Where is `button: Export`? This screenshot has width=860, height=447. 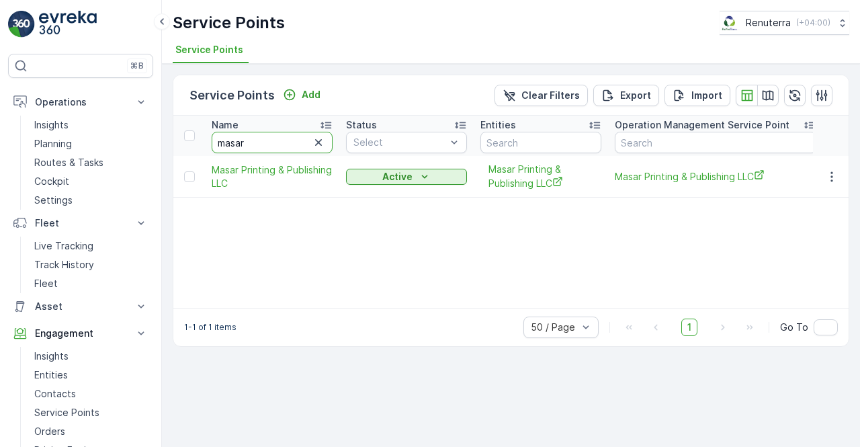 button: Export is located at coordinates (626, 95).